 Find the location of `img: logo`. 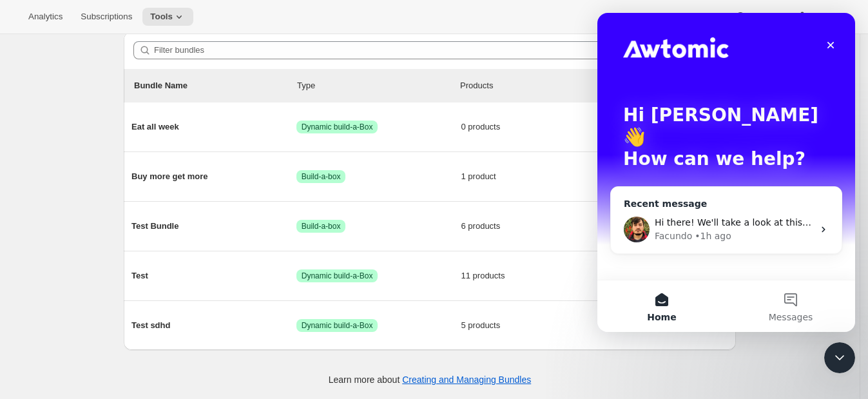

img: logo is located at coordinates (79, 35).